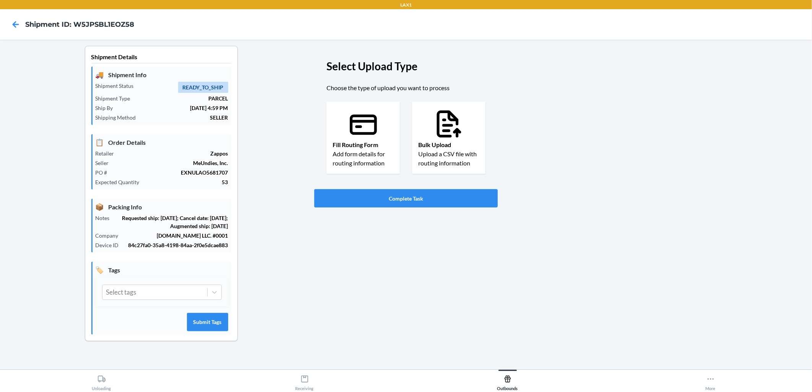 This screenshot has width=812, height=392. I want to click on p: Bulk Upload, so click(449, 145).